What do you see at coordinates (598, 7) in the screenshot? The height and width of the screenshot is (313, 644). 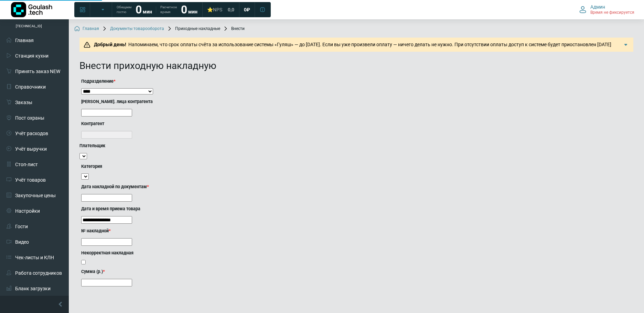 I see `span: Админ` at bounding box center [598, 7].